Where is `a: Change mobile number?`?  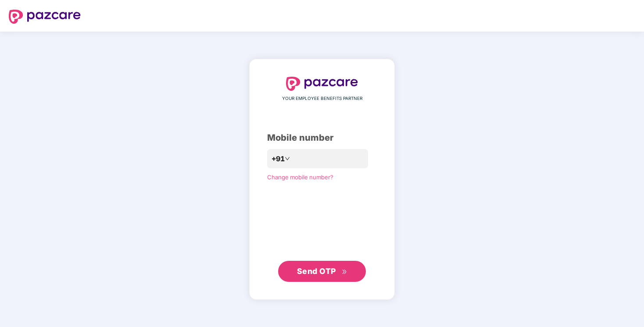 a: Change mobile number? is located at coordinates (300, 177).